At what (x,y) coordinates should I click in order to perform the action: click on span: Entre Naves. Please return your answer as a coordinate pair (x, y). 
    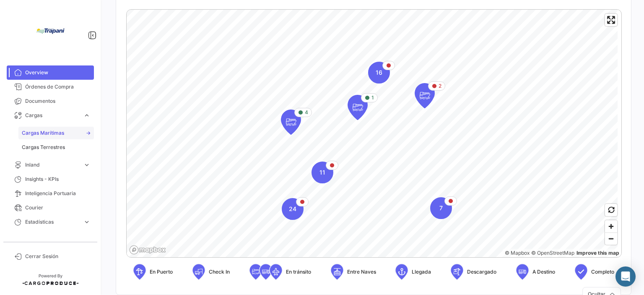
    Looking at the image, I should click on (361, 272).